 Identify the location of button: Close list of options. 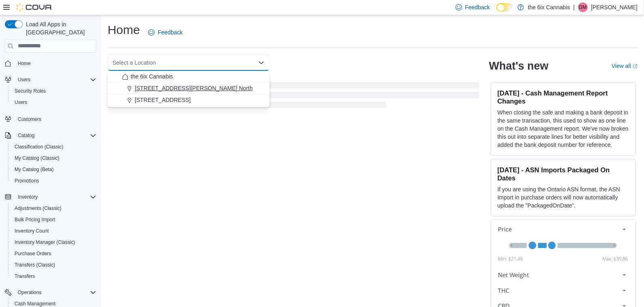
(261, 63).